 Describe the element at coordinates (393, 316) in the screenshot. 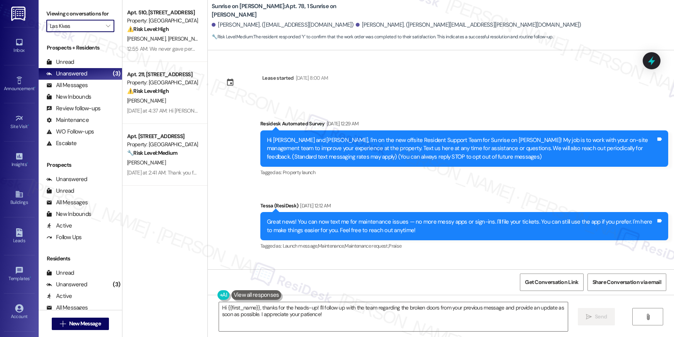

I see `textarea: Hi {{first_name}}, thanks for the heads-up! I'll follow up with the team regarding the broken doo...` at that location.